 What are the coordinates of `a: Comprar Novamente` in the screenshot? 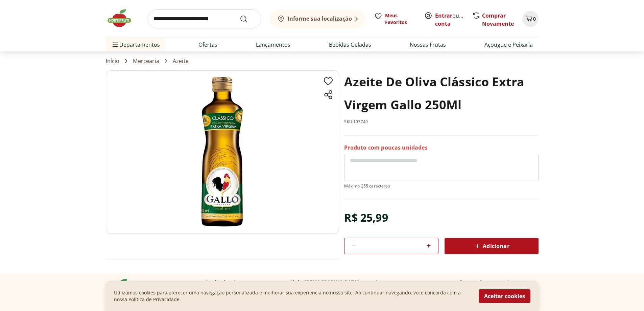 It's located at (498, 20).